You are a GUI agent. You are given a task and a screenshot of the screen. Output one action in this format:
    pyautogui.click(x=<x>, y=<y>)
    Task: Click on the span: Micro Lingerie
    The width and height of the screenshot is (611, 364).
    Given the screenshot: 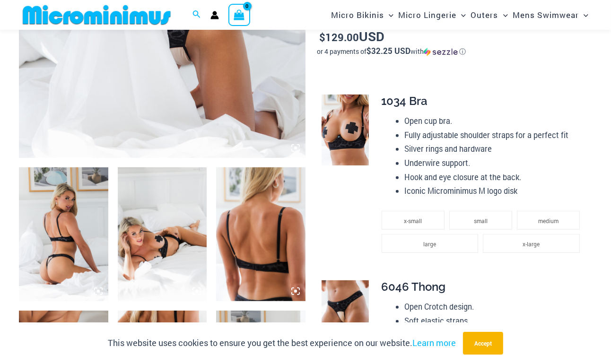 What is the action you would take?
    pyautogui.click(x=427, y=15)
    